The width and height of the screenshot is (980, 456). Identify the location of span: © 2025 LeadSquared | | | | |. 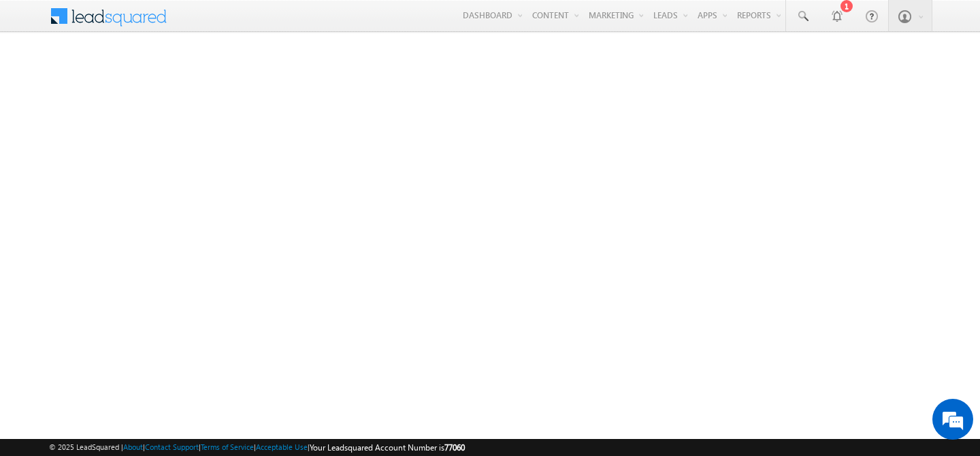
(256, 447).